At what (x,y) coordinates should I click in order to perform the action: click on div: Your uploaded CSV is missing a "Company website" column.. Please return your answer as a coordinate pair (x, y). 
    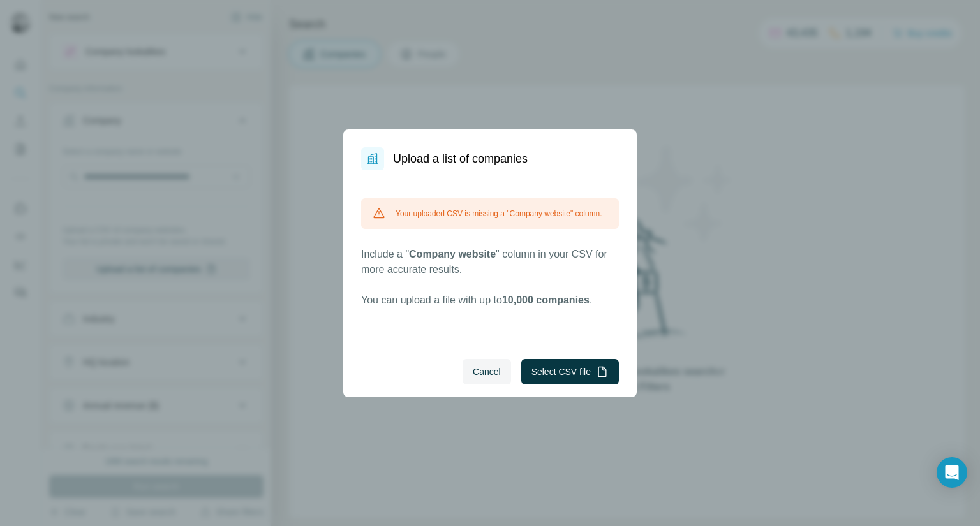
    Looking at the image, I should click on (490, 213).